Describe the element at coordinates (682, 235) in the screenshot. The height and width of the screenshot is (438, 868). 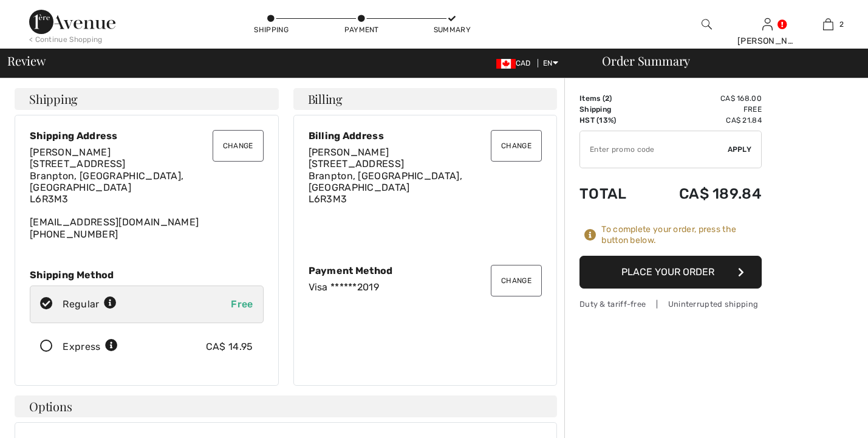
I see `div: To complete your order, press the button below.` at that location.